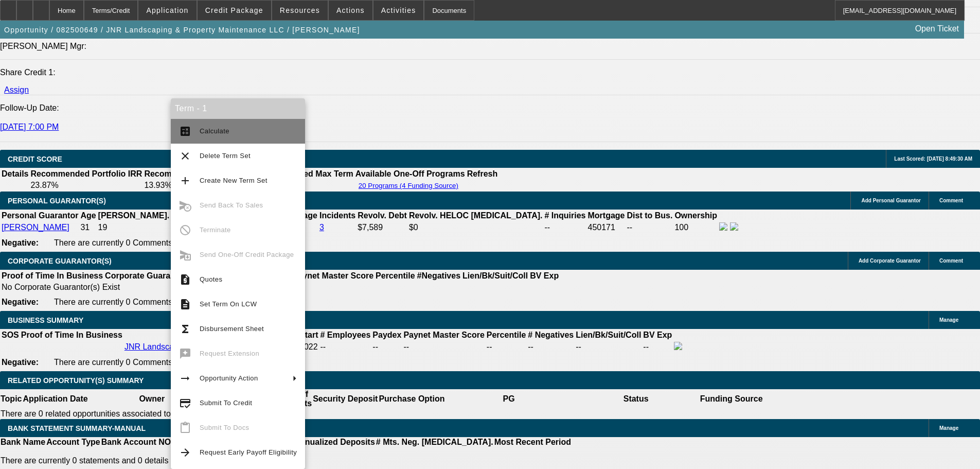 The height and width of the screenshot is (469, 980). Describe the element at coordinates (334, 442) in the screenshot. I see `th: Annualized Deposits` at that location.